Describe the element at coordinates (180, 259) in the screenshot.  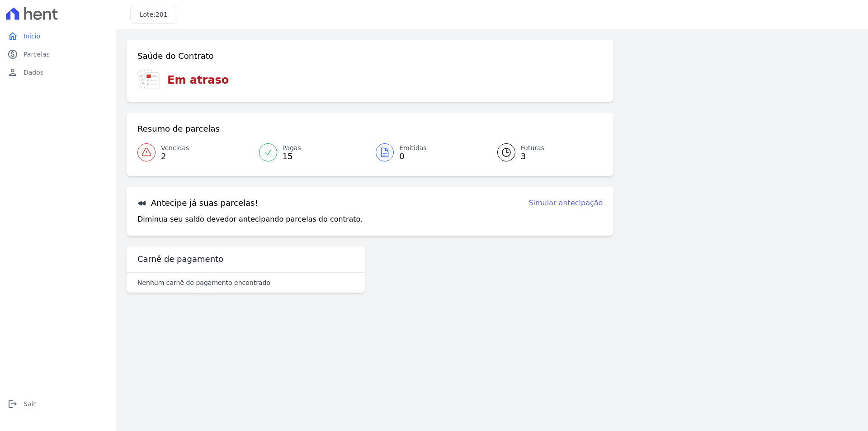
I see `h3: Carnê de pagamento` at that location.